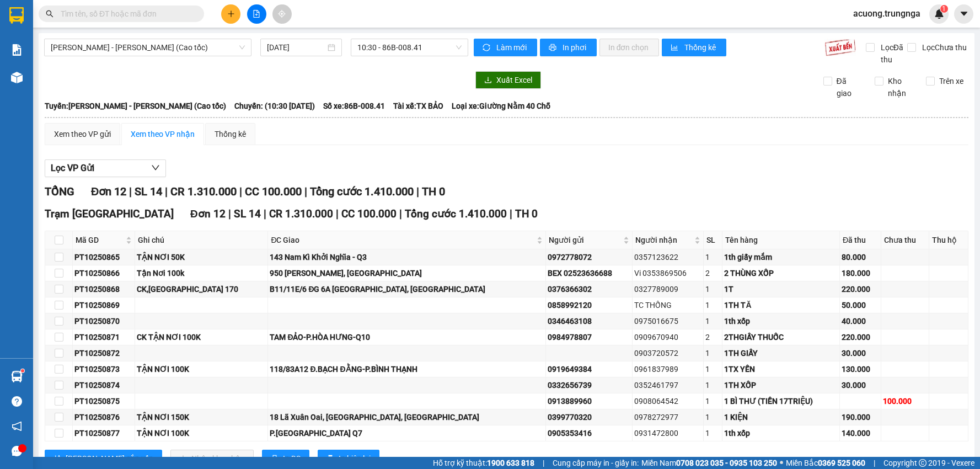 The width and height of the screenshot is (980, 469). Describe the element at coordinates (282, 14) in the screenshot. I see `button: aim` at that location.